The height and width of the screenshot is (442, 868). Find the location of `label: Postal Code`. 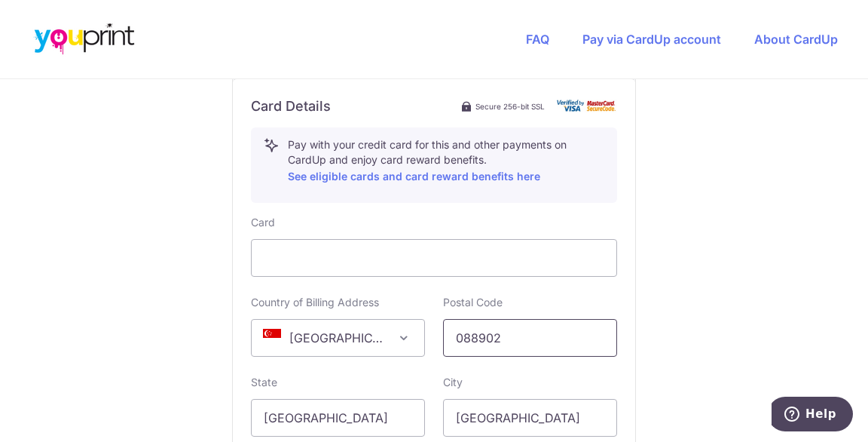

label: Postal Code is located at coordinates (473, 302).